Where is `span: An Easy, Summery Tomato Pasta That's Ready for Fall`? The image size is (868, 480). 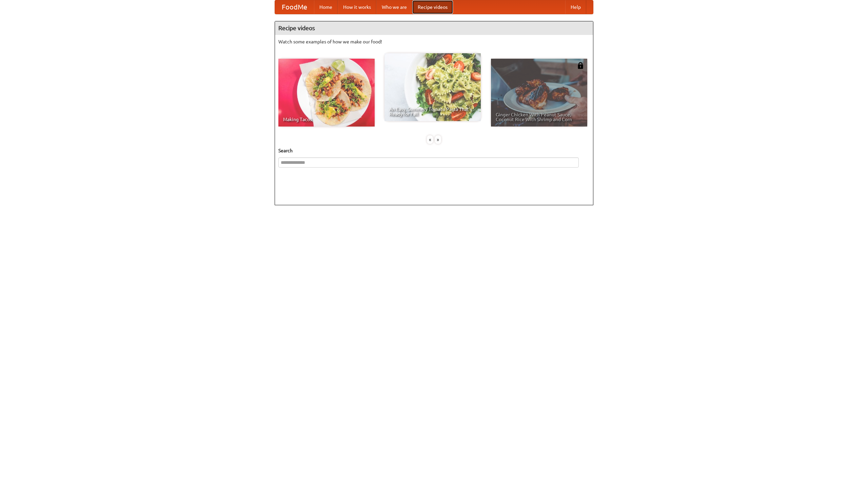 span: An Easy, Summery Tomato Pasta That's Ready for Fall is located at coordinates (433, 111).